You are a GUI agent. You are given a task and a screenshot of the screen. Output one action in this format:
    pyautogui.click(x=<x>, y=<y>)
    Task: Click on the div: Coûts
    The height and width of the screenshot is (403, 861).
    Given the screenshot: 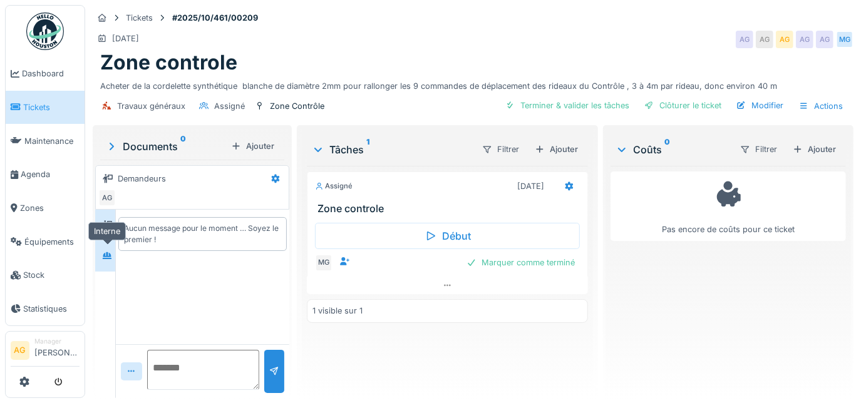 What is the action you would take?
    pyautogui.click(x=673, y=150)
    